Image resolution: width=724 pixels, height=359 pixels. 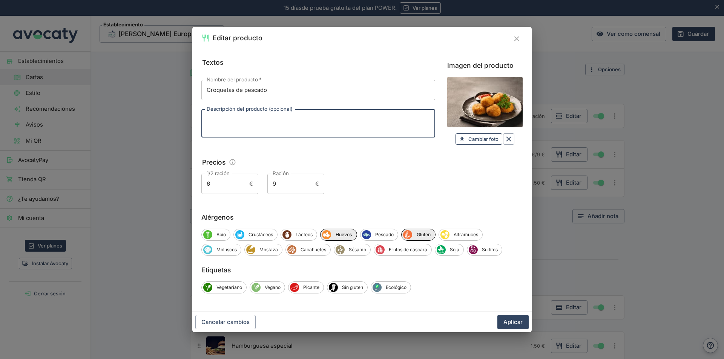 What do you see at coordinates (449, 250) in the screenshot?
I see `div: SojaSoja` at bounding box center [449, 250].